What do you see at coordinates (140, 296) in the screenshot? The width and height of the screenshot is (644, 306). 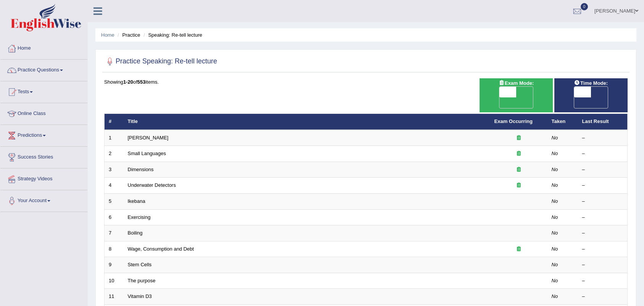 I see `a: Vitamin D3` at bounding box center [140, 296].